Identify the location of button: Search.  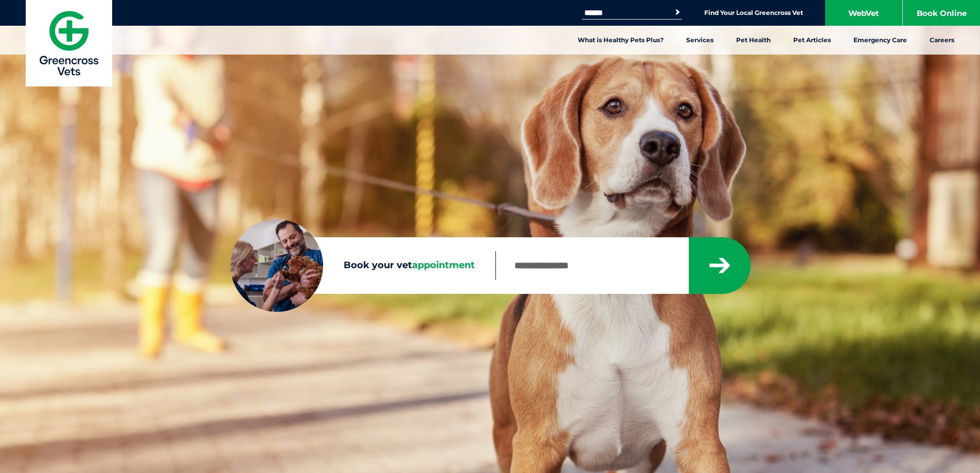
(678, 13).